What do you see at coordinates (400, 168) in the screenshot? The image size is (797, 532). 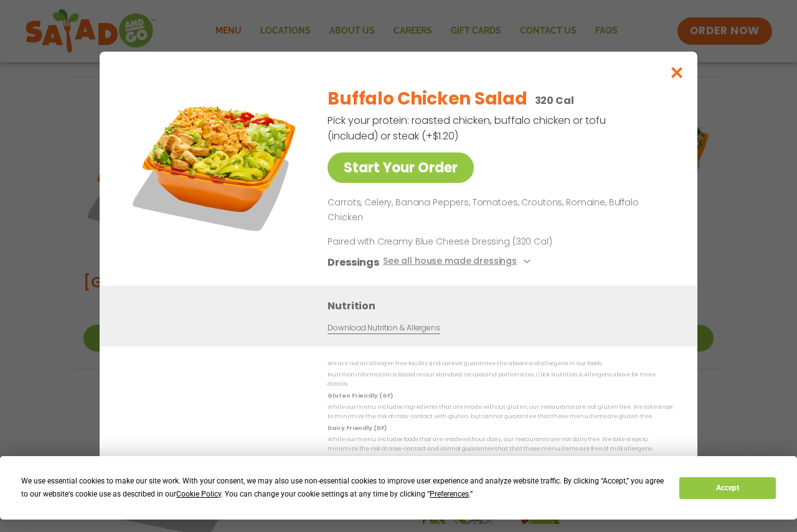 I see `a: Start Your Order` at bounding box center [400, 168].